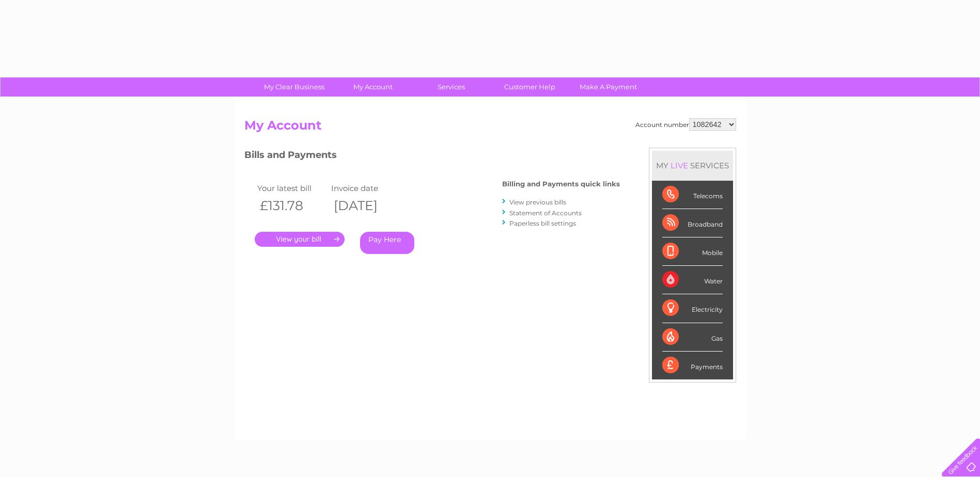 This screenshot has width=980, height=477. Describe the element at coordinates (692, 223) in the screenshot. I see `div: Broadband` at that location.